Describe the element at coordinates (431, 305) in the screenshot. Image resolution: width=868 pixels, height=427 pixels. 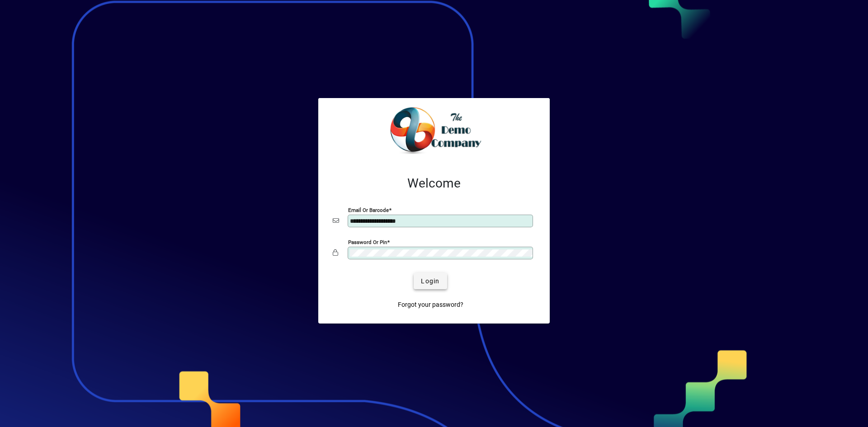
I see `a: Forgot your password?` at that location.